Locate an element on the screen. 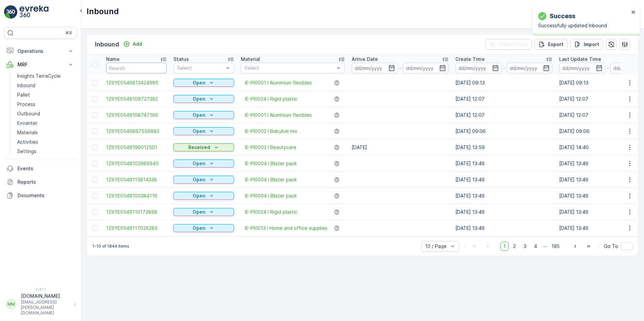  p: Import is located at coordinates (591, 44).